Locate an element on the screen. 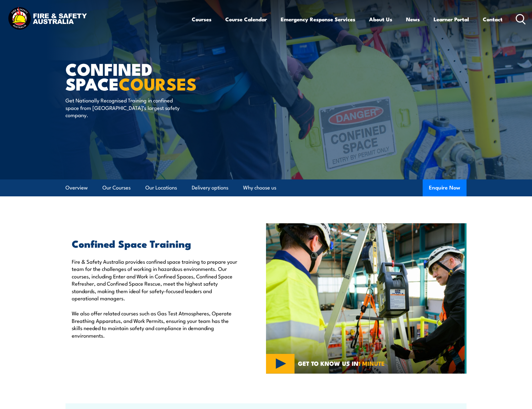 The height and width of the screenshot is (409, 532). h1: Confined Space is located at coordinates (143, 76).